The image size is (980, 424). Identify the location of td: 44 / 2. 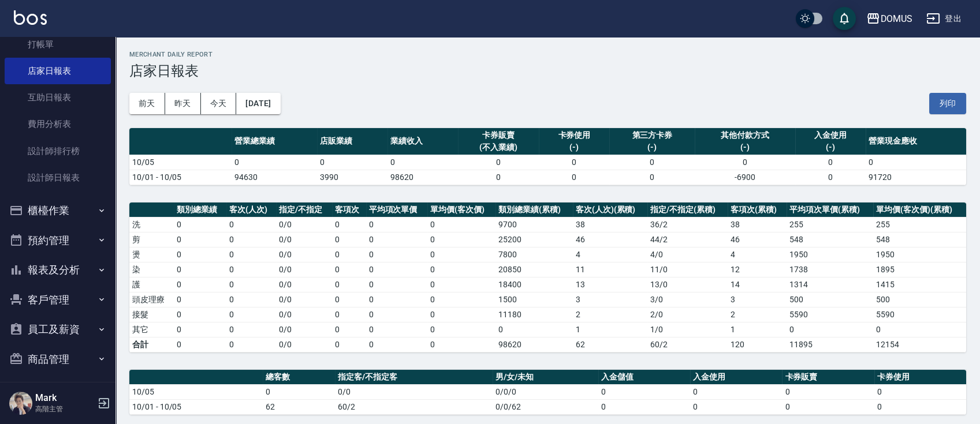
(687, 239).